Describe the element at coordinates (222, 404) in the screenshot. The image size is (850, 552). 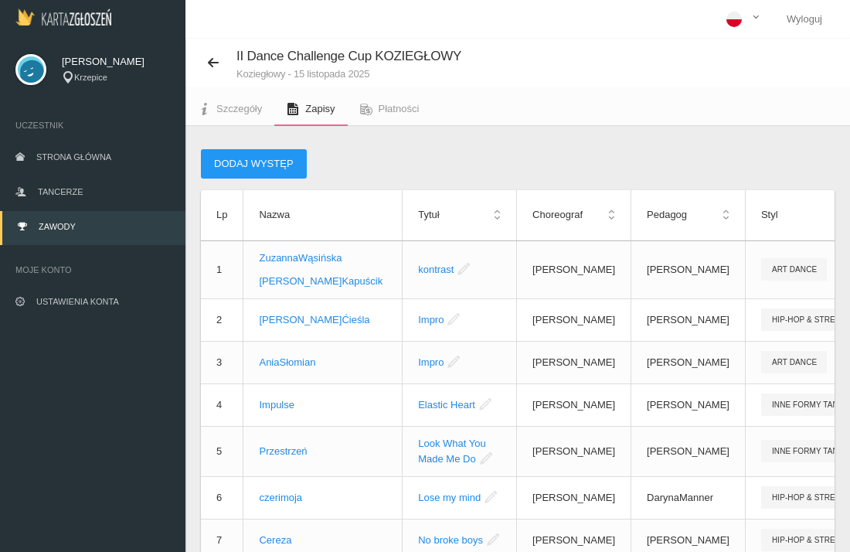
I see `td: 4` at that location.